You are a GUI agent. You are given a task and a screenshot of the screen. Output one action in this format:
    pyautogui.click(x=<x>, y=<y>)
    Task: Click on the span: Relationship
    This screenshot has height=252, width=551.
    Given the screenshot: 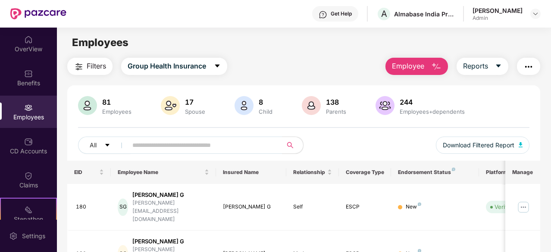 What is the action you would take?
    pyautogui.click(x=309, y=173)
    